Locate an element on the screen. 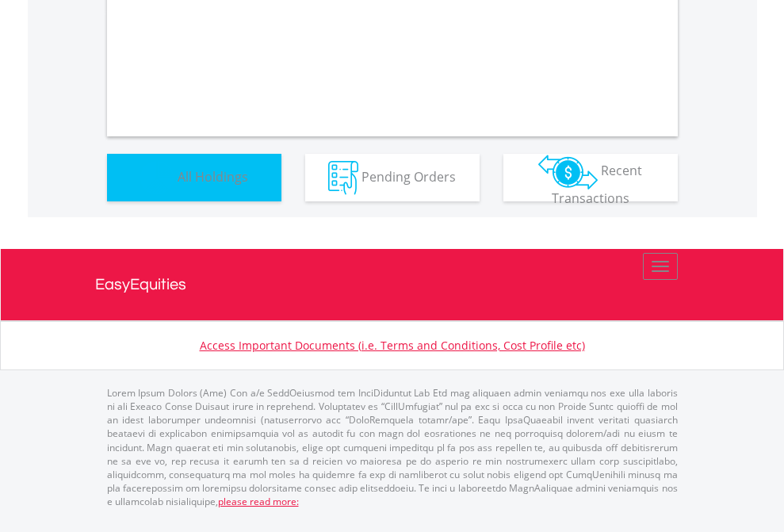 Image resolution: width=784 pixels, height=532 pixels. a: please read more: is located at coordinates (259, 500).